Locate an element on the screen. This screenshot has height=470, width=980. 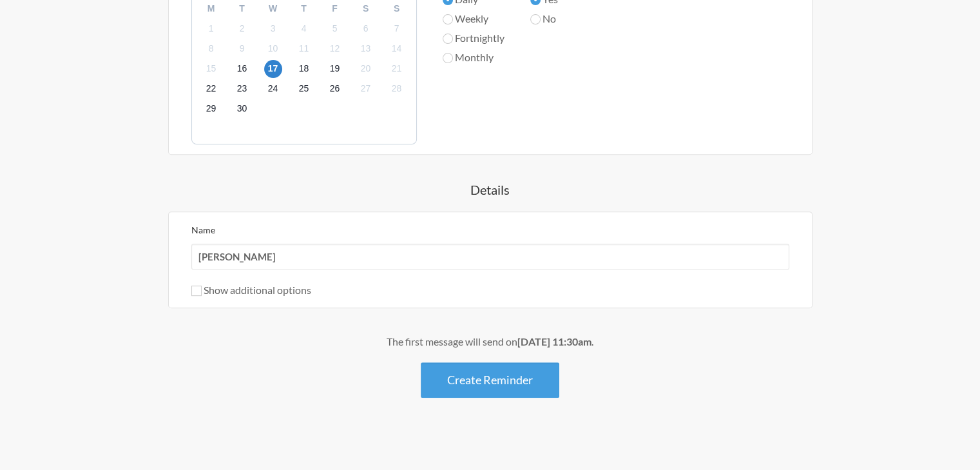
span: Tuesday 21 October 2025 is located at coordinates (397, 69).